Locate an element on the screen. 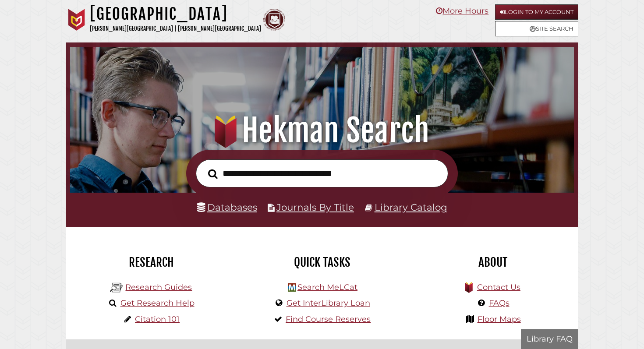 The image size is (644, 349). h2: Research is located at coordinates (151, 262).